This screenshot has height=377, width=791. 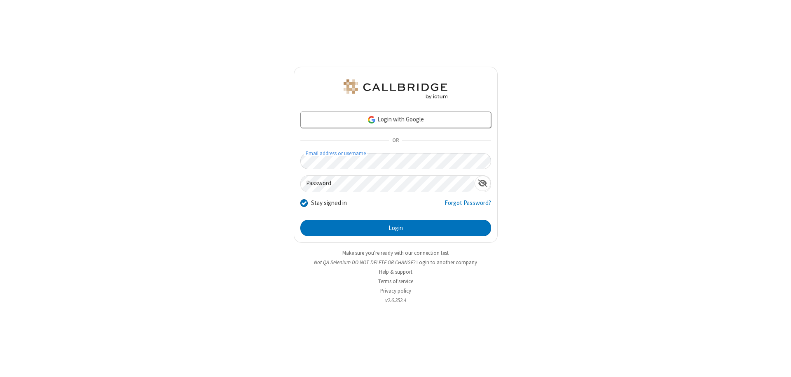 What do you see at coordinates (396, 300) in the screenshot?
I see `li: v2.6.352.4` at bounding box center [396, 300].